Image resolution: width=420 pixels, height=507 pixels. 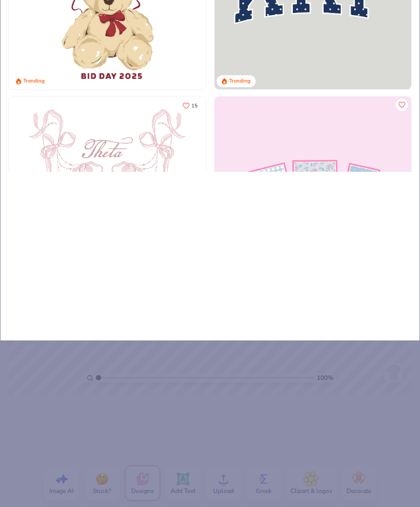 I want to click on img: 9980f5e8-e6a1-4b4a-8839-2b0e9349023c, so click(x=313, y=195).